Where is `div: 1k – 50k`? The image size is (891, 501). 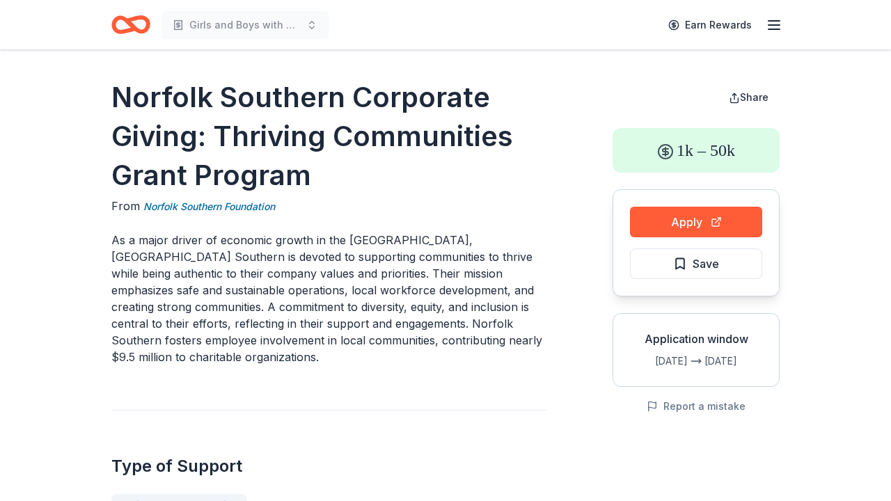 div: 1k – 50k is located at coordinates (696, 150).